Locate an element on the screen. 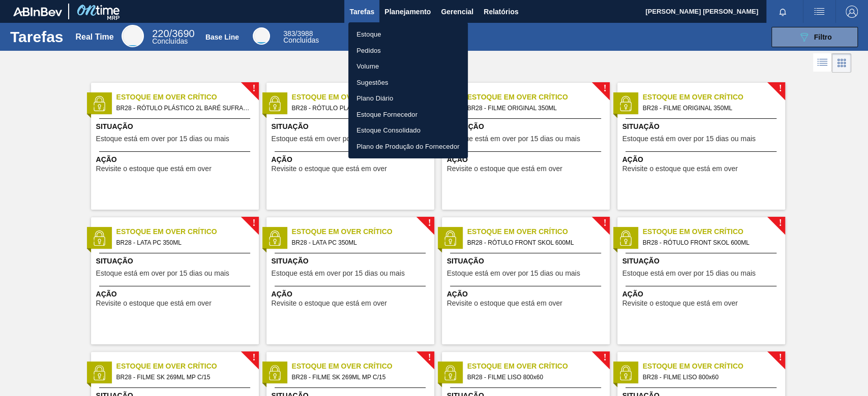 Image resolution: width=868 pixels, height=396 pixels. li: Pedidos is located at coordinates (408, 51).